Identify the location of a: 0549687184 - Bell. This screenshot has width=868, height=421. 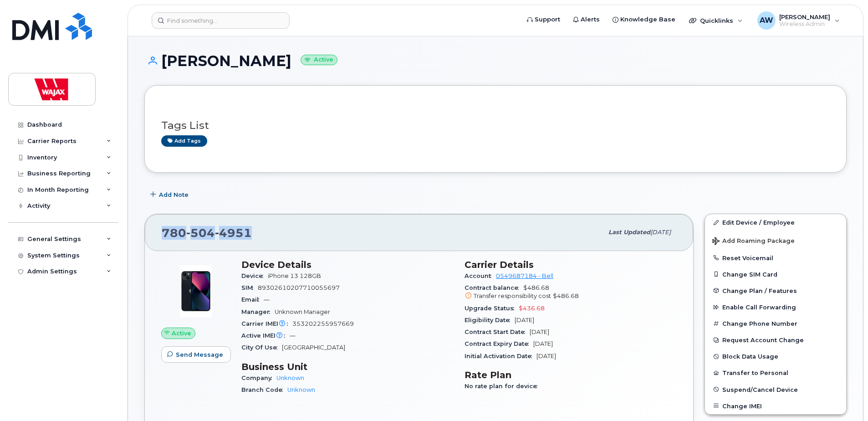
(525, 276).